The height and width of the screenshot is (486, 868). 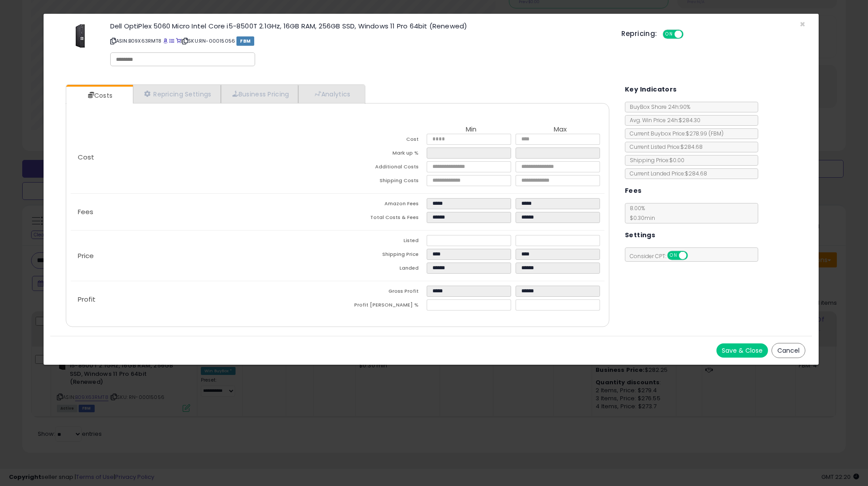 I want to click on span: $278.99, so click(x=704, y=133).